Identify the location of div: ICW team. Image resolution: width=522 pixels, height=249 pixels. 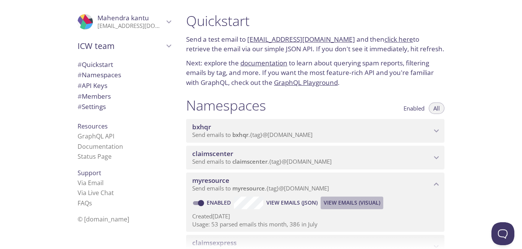
(124, 46).